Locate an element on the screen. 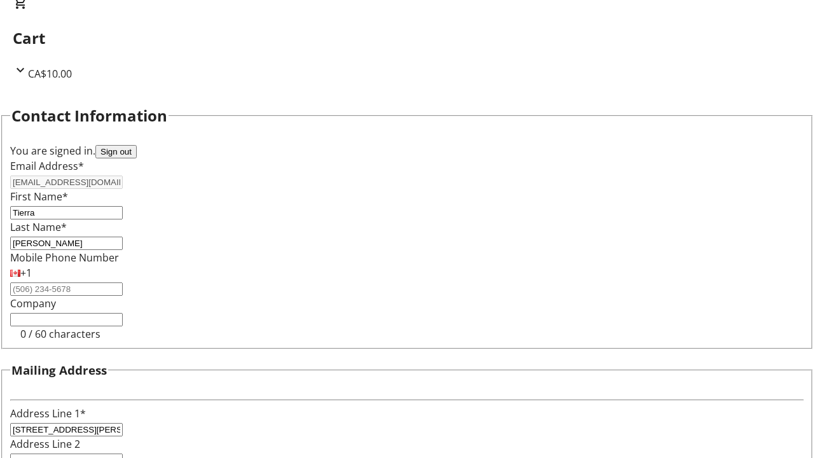  span: CA$10.00 is located at coordinates (50, 74).